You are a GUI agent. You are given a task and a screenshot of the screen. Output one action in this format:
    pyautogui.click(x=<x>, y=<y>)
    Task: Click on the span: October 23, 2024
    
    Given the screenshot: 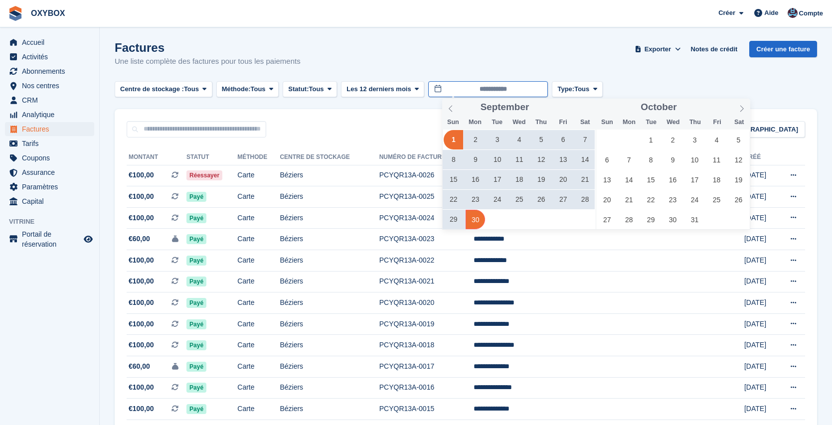 What is the action you would take?
    pyautogui.click(x=672, y=199)
    